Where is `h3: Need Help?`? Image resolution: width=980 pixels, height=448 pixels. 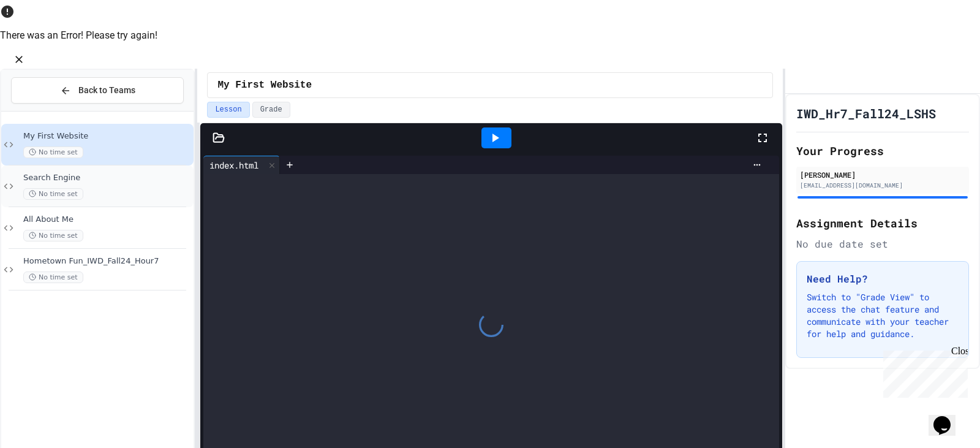
h3: Need Help? is located at coordinates (883, 278).